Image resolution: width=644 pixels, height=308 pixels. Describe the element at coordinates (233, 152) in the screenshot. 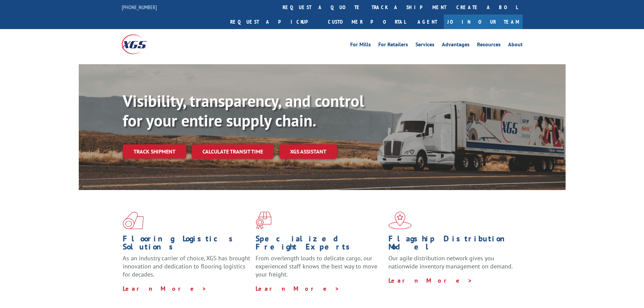

I see `a: Calculate transit time` at that location.